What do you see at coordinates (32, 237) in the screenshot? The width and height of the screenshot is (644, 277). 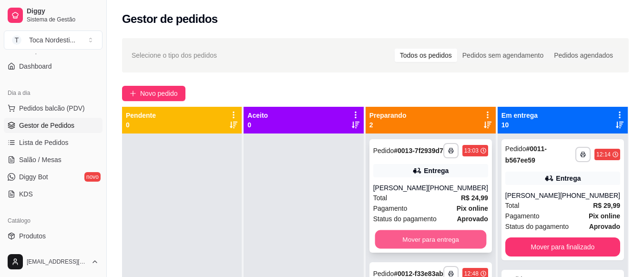 I see `span: Produtos` at bounding box center [32, 237].